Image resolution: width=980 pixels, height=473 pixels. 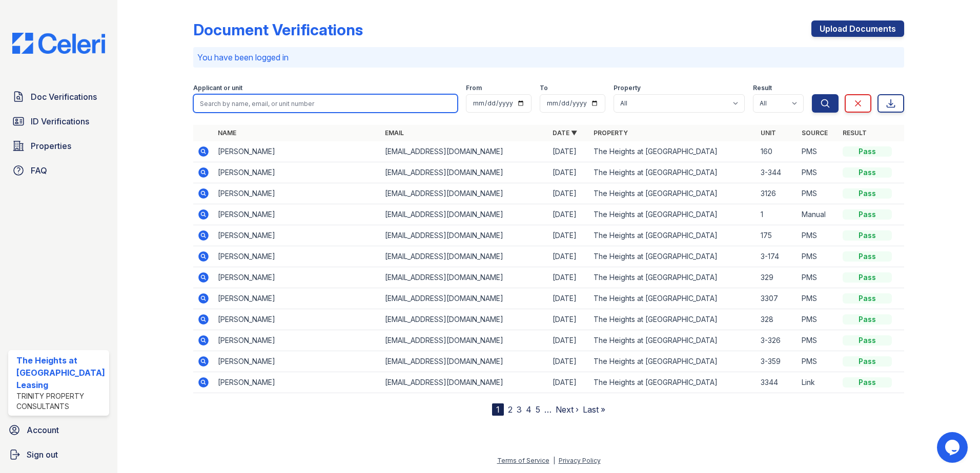 What do you see at coordinates (611, 133) in the screenshot?
I see `a: Property` at bounding box center [611, 133].